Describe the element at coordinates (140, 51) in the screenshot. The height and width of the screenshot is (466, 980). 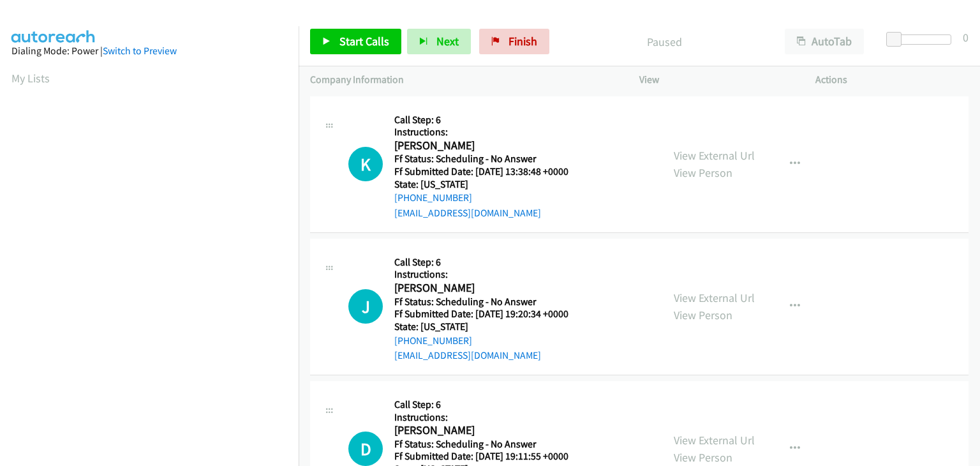
I see `a: Switch to Preview` at that location.